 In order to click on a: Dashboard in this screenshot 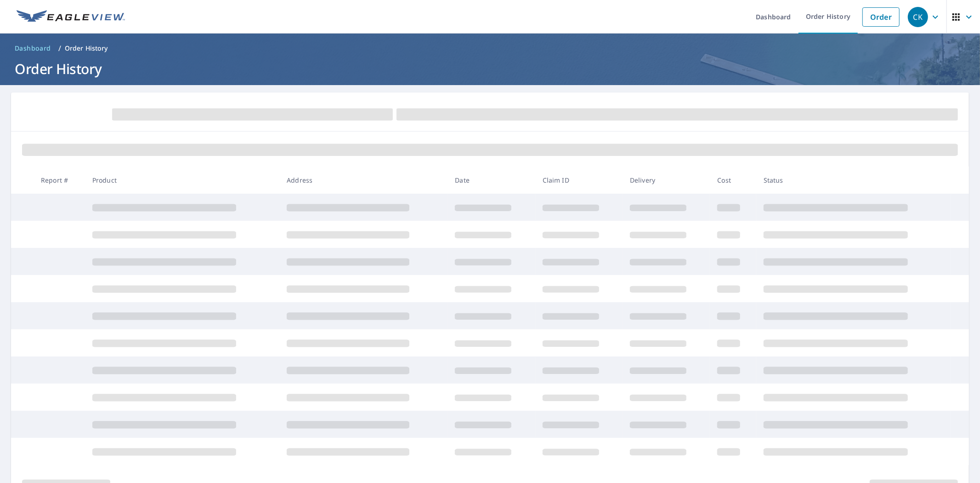, I will do `click(33, 49)`.